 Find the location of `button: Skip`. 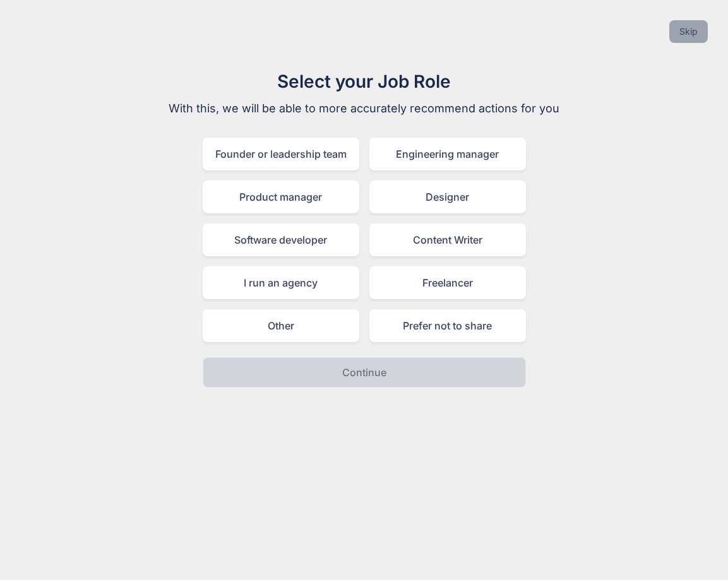

button: Skip is located at coordinates (688, 31).